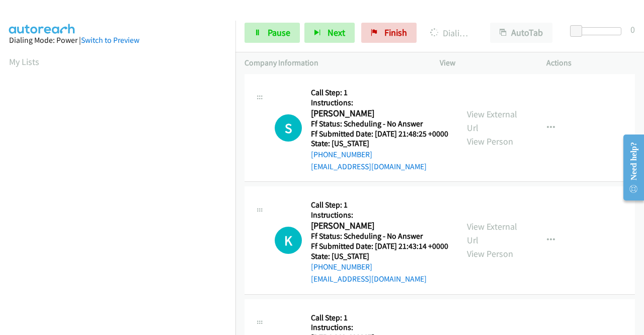 Image resolution: width=644 pixels, height=335 pixels. What do you see at coordinates (336, 32) in the screenshot?
I see `span: Next` at bounding box center [336, 32].